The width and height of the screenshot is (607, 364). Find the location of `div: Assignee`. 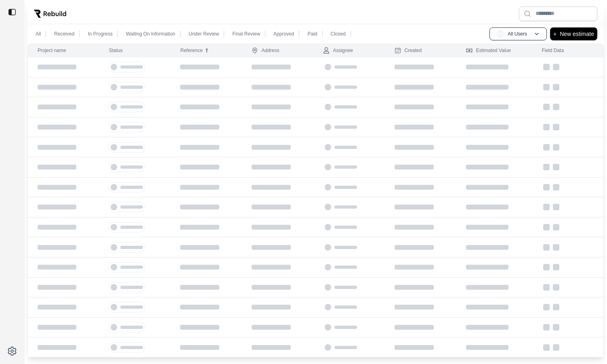

div: Assignee is located at coordinates (338, 50).